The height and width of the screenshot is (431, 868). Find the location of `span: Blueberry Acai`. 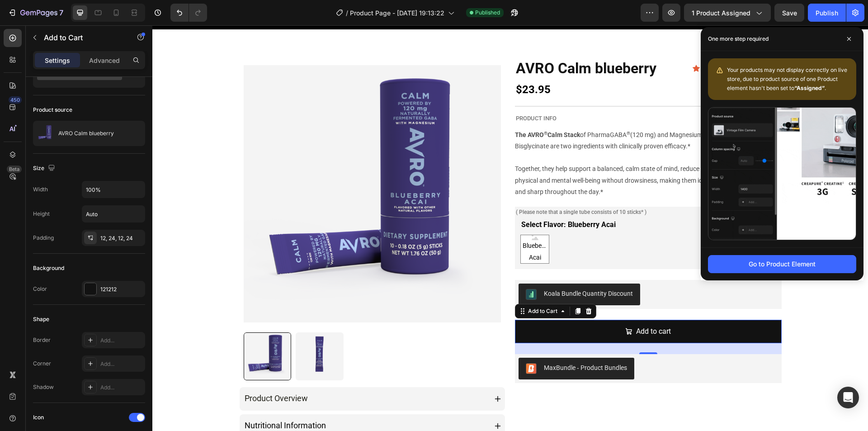

span: Blueberry Acai is located at coordinates (383, 226).